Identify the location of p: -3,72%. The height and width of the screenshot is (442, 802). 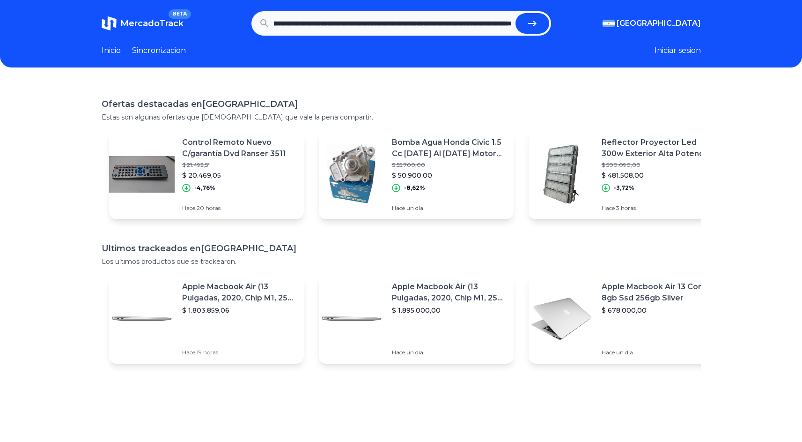
(624, 188).